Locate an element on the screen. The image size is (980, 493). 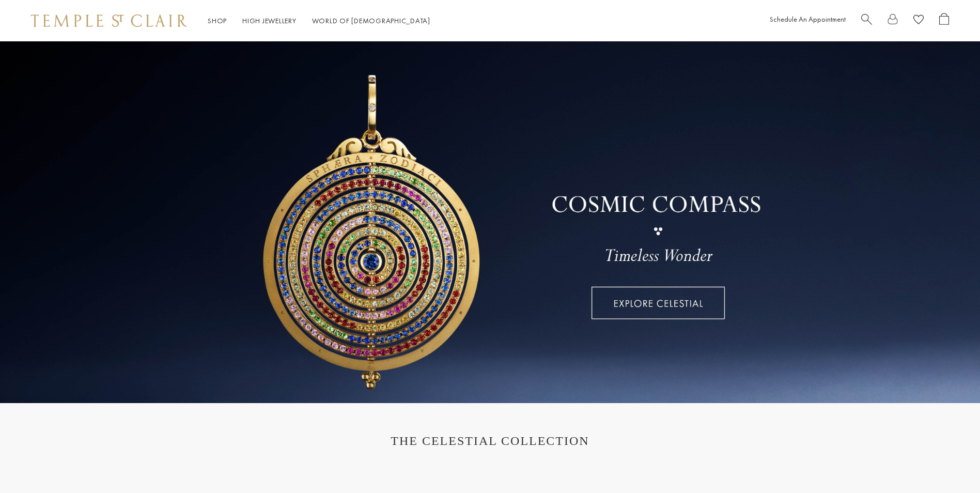
h1: THE CELESTIAL COLLECTION is located at coordinates (490, 441).